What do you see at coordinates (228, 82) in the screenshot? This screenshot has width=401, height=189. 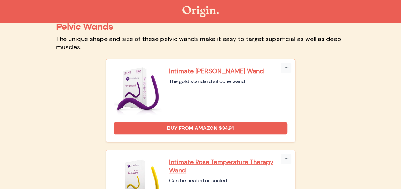 I see `div: The gold standard silicone wand` at bounding box center [228, 82].